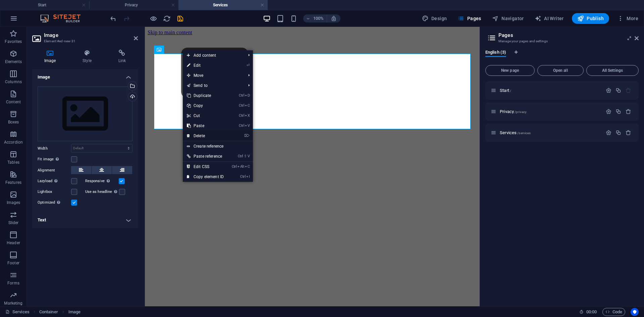 This screenshot has width=644, height=317. I want to click on p: Favorites, so click(13, 41).